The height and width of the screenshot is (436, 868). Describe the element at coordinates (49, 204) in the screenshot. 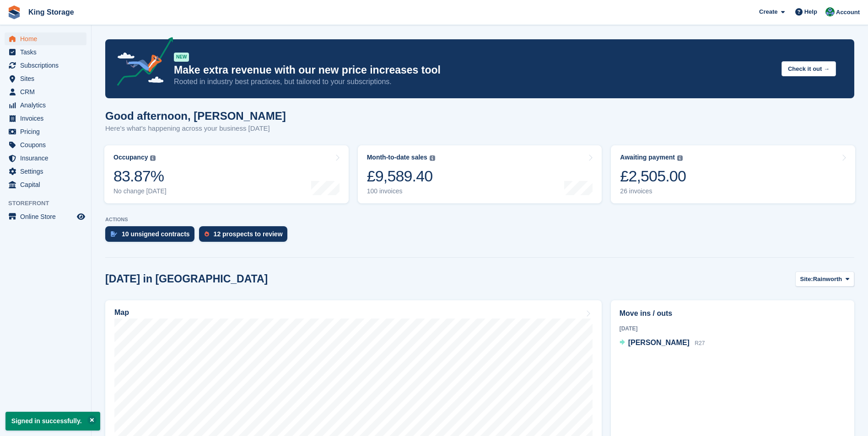

I see `span: Storefront` at that location.